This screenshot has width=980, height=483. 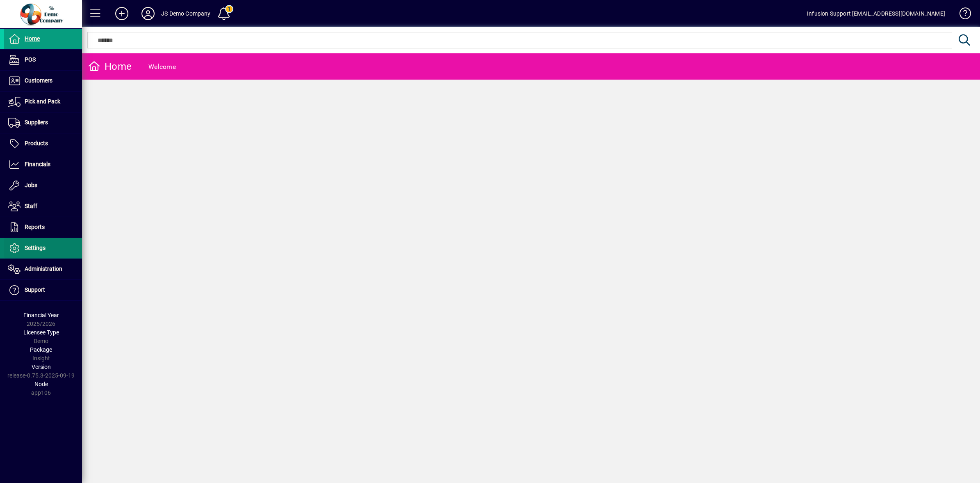 What do you see at coordinates (41, 333) in the screenshot?
I see `span: Licensee Type` at bounding box center [41, 333].